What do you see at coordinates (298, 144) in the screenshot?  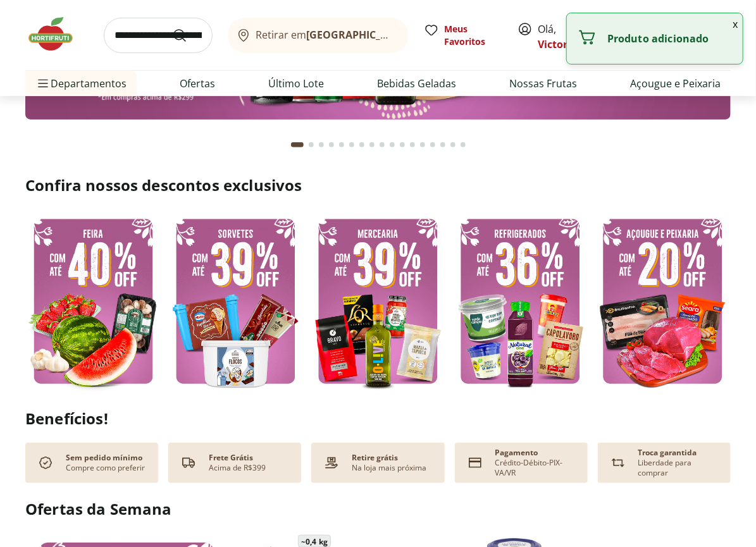 I see `button: Current page from fs-carousel` at bounding box center [298, 144].